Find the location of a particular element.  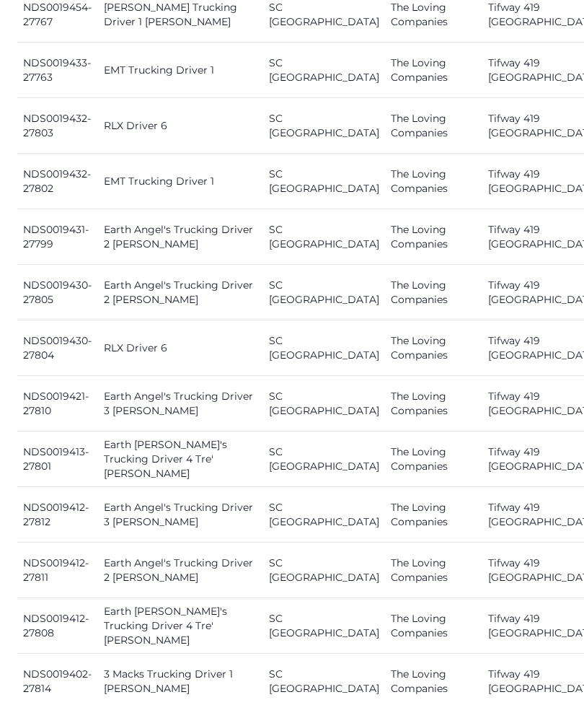

td: NDS0019421-27810 is located at coordinates (58, 404).